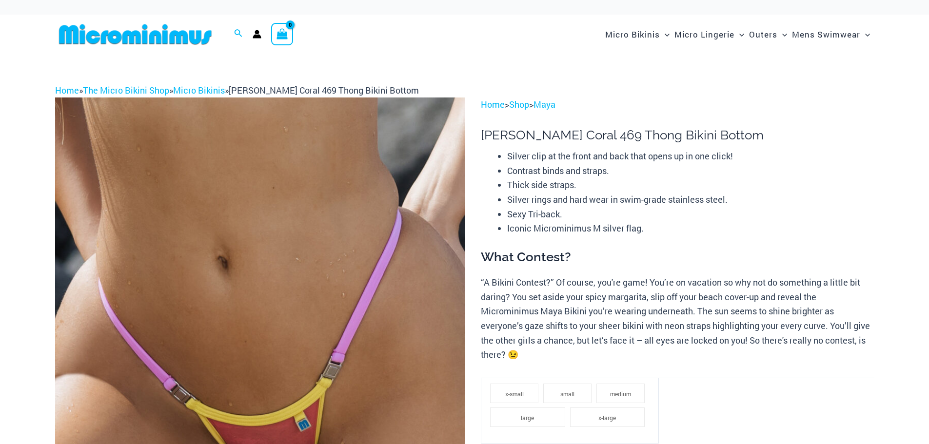 This screenshot has height=444, width=929. I want to click on a: Micro LingerieMenu ToggleMenu Toggle, so click(709, 34).